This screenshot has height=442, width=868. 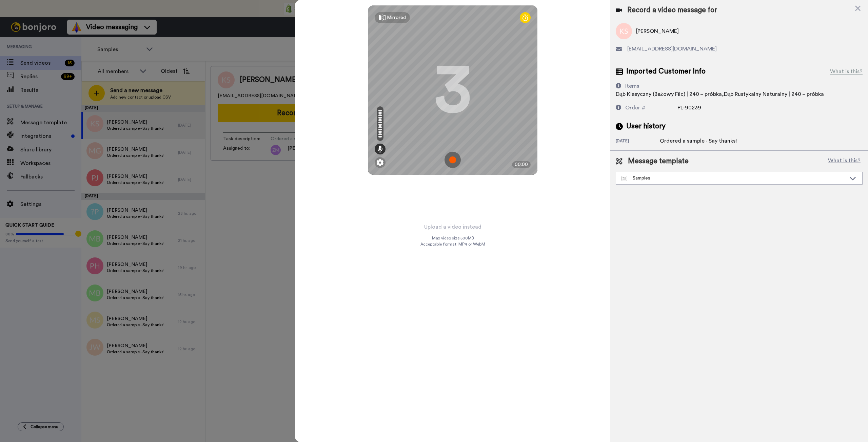 What do you see at coordinates (646, 126) in the screenshot?
I see `span: User history` at bounding box center [646, 126].